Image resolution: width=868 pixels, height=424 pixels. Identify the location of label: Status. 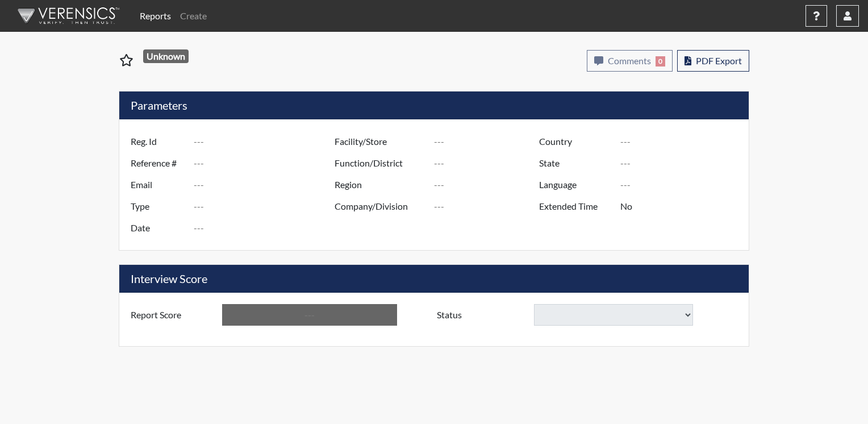
(481, 315).